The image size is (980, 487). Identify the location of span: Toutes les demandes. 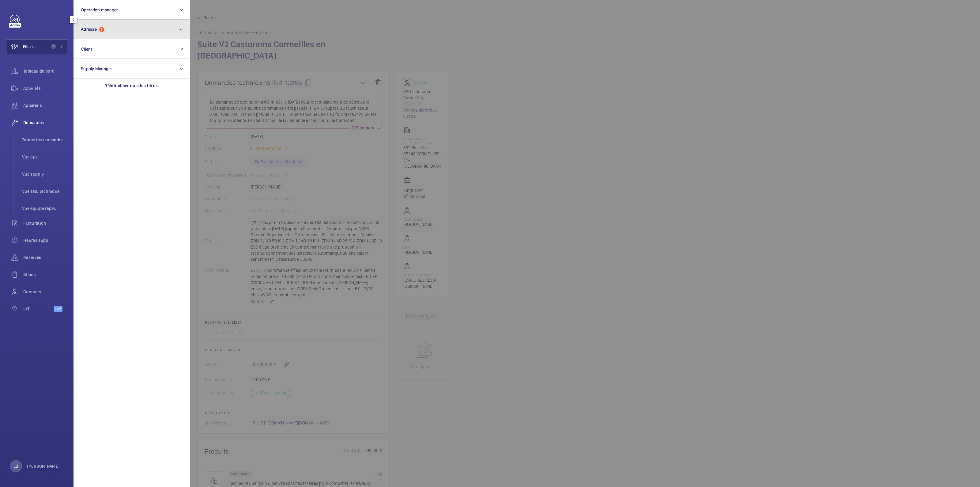
(45, 140).